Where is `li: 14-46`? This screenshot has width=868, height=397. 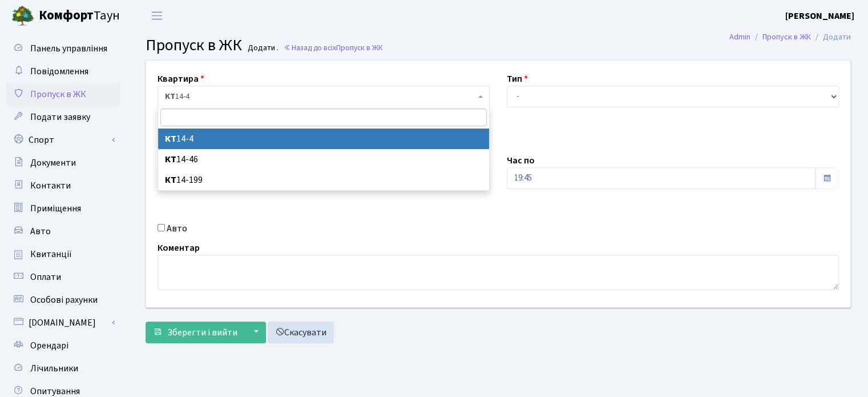
li: 14-46 is located at coordinates (324, 159).